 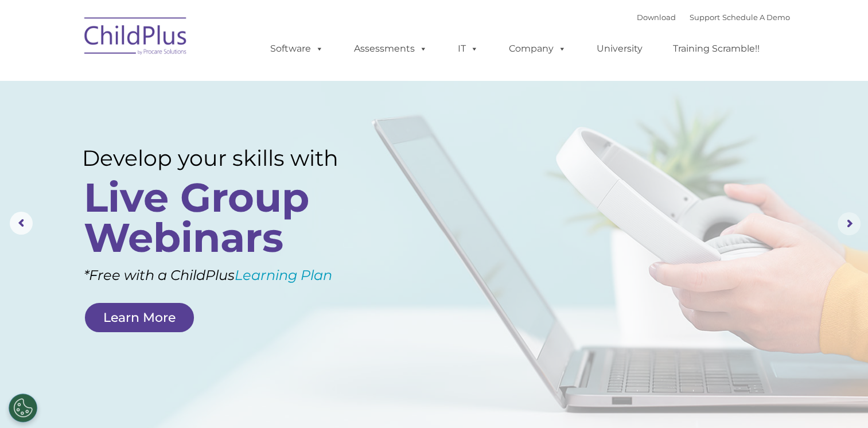 What do you see at coordinates (237, 275) in the screenshot?
I see `rs-layer: *Free with a ChildPlus` at bounding box center [237, 275].